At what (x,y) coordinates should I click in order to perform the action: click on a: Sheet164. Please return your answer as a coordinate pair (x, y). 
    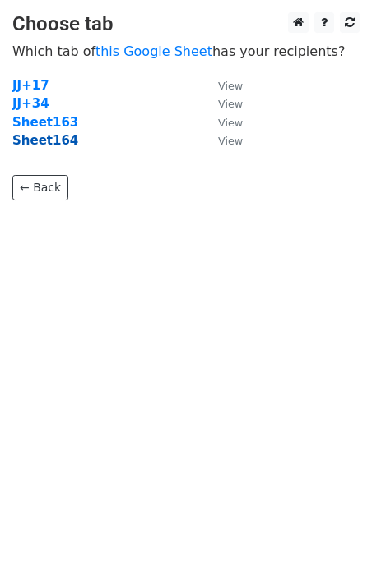
    Looking at the image, I should click on (46, 140).